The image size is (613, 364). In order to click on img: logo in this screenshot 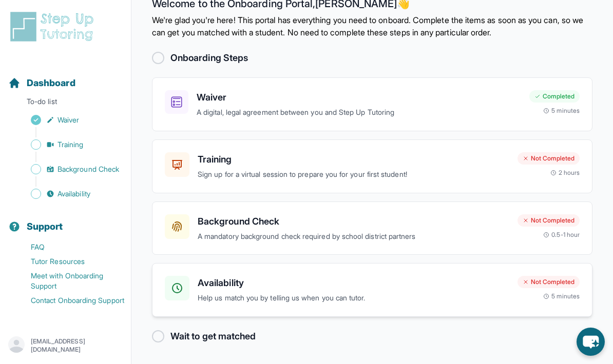, I will do `click(54, 27)`.